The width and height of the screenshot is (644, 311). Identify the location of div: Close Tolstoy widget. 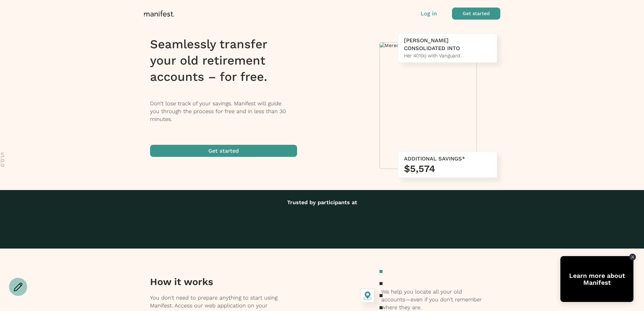
(632, 257).